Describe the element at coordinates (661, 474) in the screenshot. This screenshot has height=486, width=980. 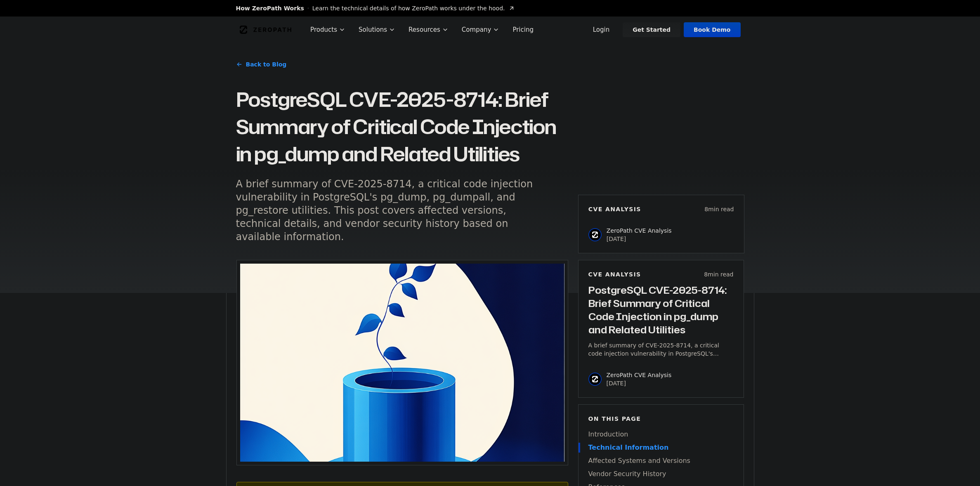
I see `a: Vendor Security History` at that location.